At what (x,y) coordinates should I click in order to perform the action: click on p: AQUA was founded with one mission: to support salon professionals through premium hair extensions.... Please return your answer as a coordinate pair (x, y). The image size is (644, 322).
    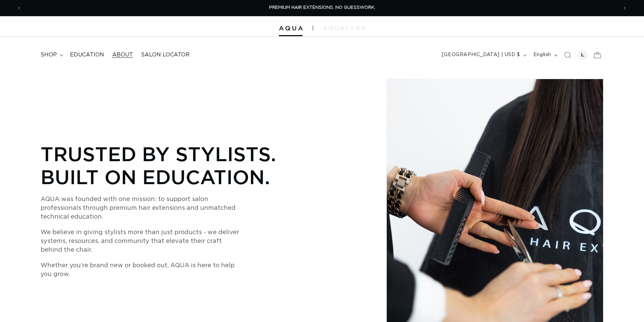
    Looking at the image, I should click on (142, 208).